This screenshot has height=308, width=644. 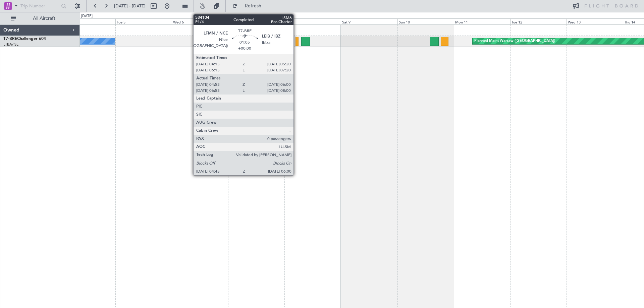 What do you see at coordinates (426, 22) in the screenshot?
I see `div: Sun 10` at bounding box center [426, 22].